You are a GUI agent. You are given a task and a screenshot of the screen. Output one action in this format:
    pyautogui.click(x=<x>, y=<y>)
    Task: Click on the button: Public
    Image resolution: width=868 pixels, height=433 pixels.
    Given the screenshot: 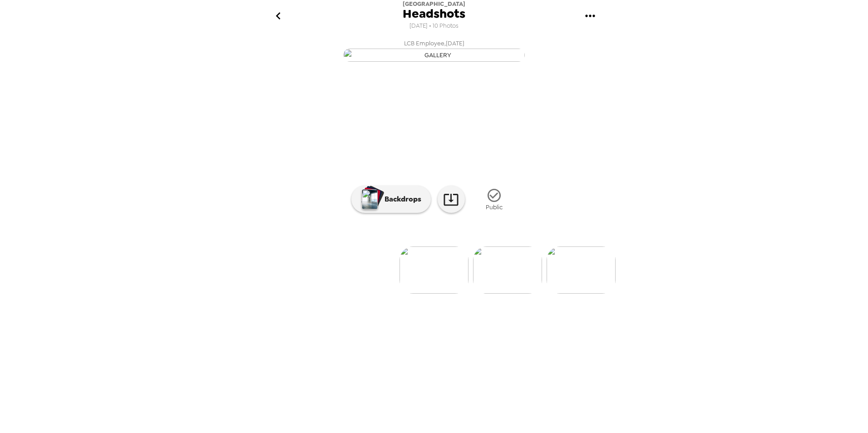 What is the action you would take?
    pyautogui.click(x=495, y=199)
    